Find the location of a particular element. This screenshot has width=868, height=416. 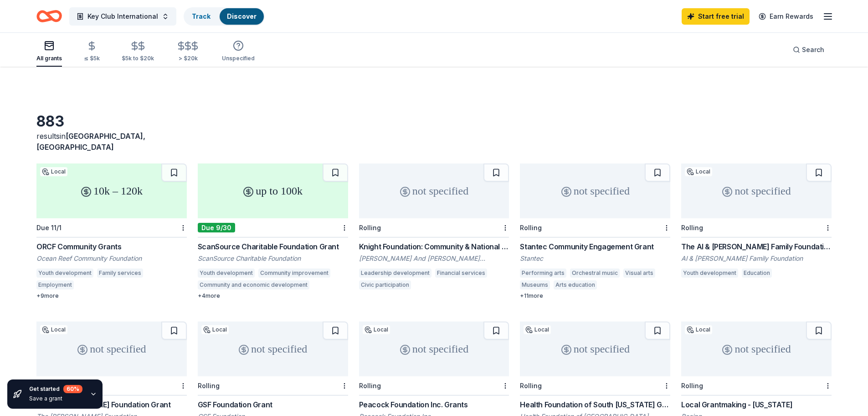

a: Start free trial is located at coordinates (715, 16).